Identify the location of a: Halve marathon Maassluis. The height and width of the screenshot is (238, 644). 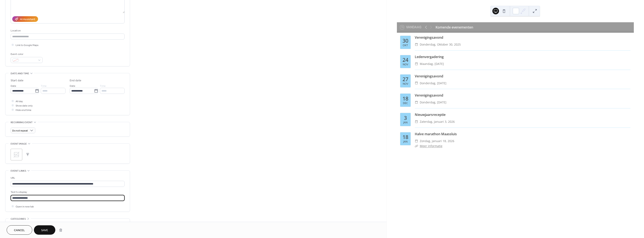
(436, 134).